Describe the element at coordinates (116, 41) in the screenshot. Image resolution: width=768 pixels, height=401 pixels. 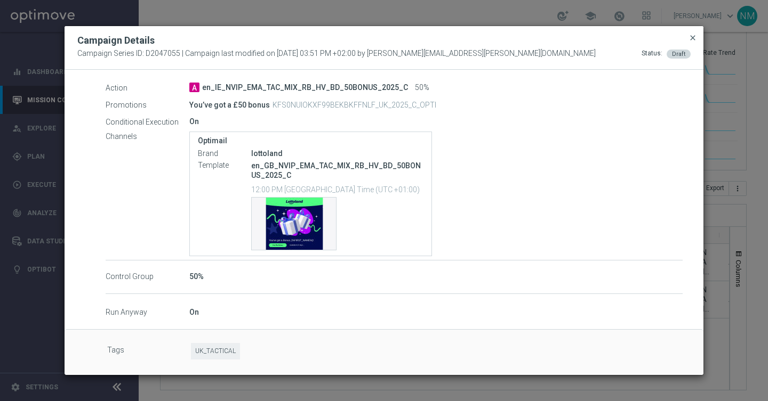
I see `h2: Campaign Details` at that location.